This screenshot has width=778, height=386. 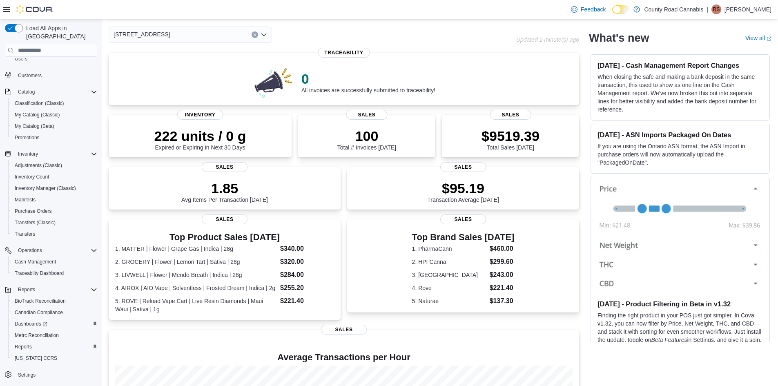 What do you see at coordinates (769, 39) in the screenshot?
I see `svg: External link` at bounding box center [769, 39].